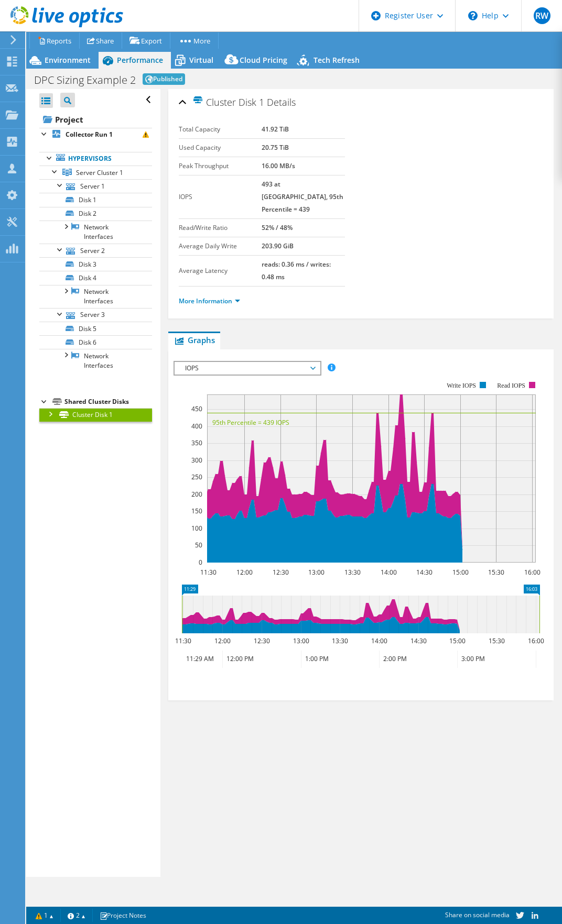 Image resolution: width=562 pixels, height=924 pixels. I want to click on text: 200, so click(196, 494).